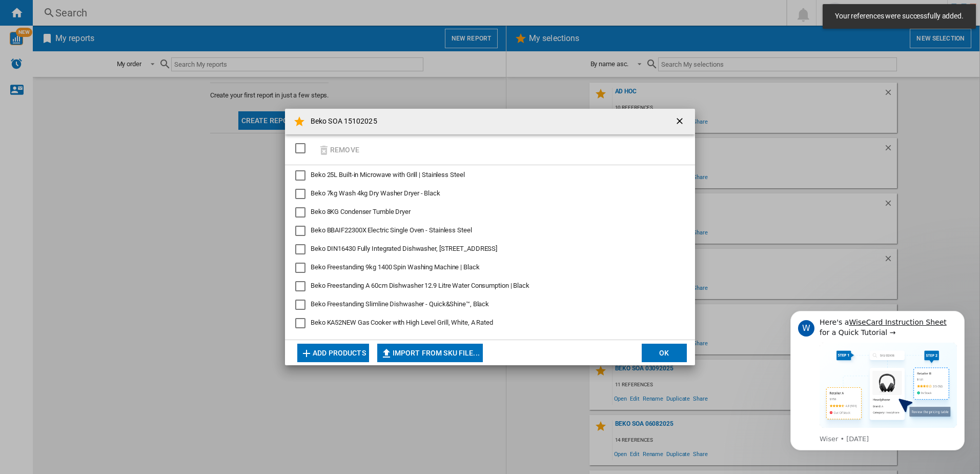 The image size is (980, 474). I want to click on md-checkbox: Beko BBAIF22300X Electric Single Oven - Stainless Steel, so click(486, 231).